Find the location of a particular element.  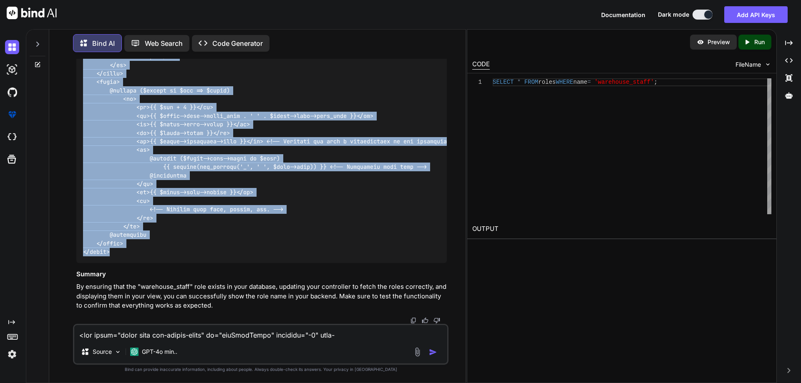

h2: OUTPUT is located at coordinates (622, 229).